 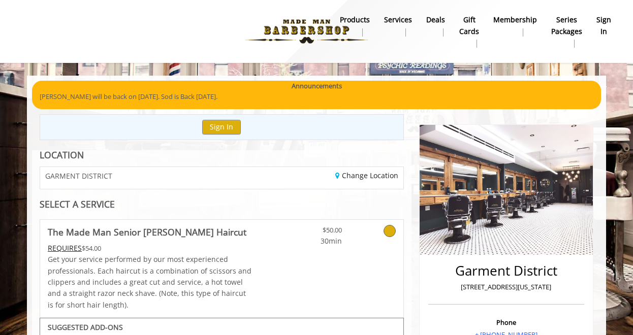 I want to click on b: SUGGESTED ADD-ONS, so click(x=85, y=327).